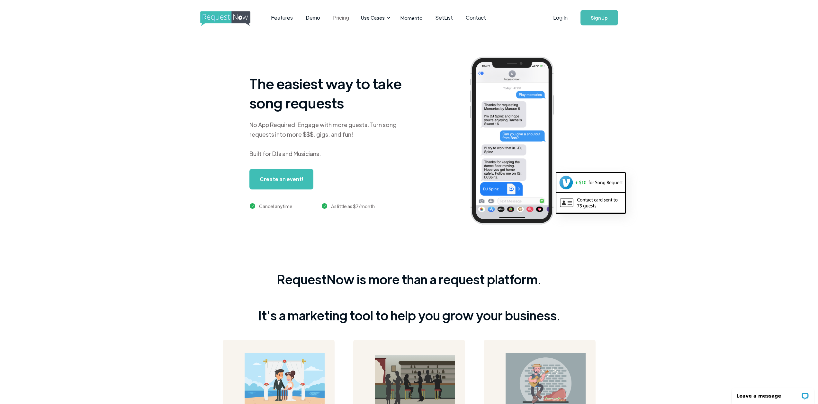 The image size is (818, 404). I want to click on a: Create an event!, so click(281, 179).